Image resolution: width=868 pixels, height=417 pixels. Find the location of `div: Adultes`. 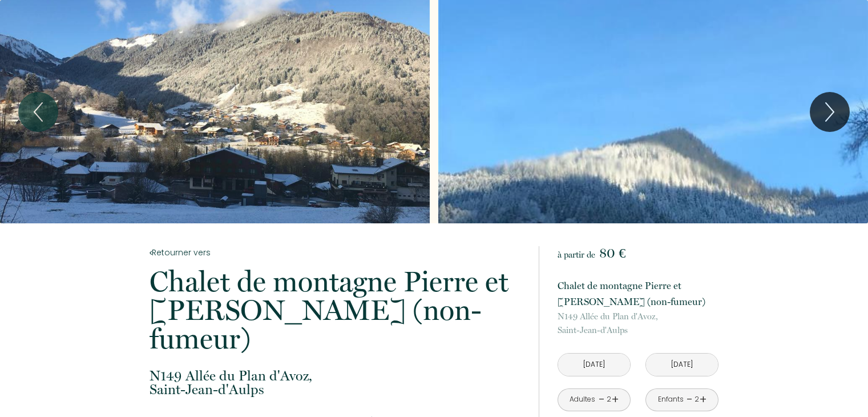

div: Adultes is located at coordinates (582, 399).